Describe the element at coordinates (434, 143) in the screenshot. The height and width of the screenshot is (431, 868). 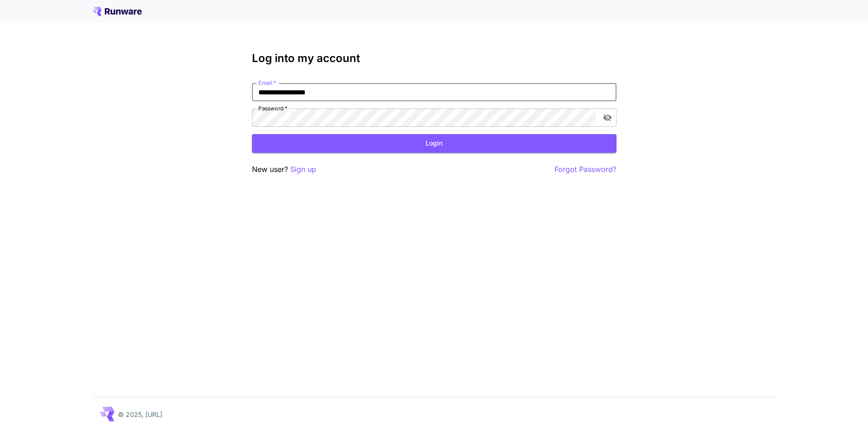
I see `button: Login` at that location.